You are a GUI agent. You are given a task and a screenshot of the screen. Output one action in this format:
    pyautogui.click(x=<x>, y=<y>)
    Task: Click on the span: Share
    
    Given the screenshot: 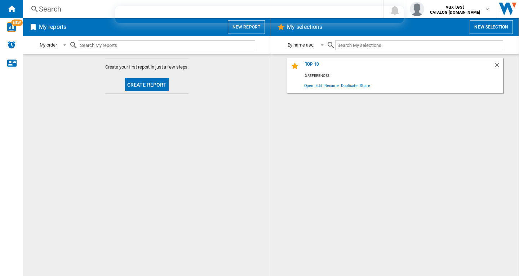 What is the action you would take?
    pyautogui.click(x=365, y=85)
    